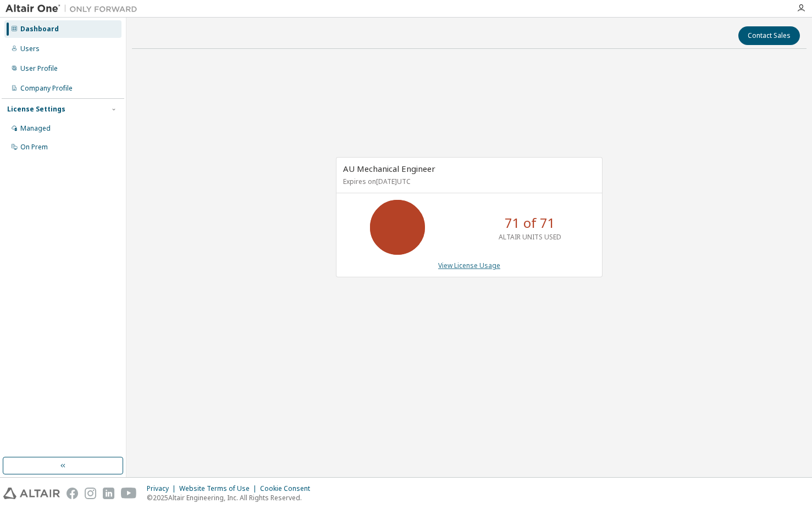 This screenshot has height=509, width=812. What do you see at coordinates (90, 493) in the screenshot?
I see `img: instagram.svg` at bounding box center [90, 493].